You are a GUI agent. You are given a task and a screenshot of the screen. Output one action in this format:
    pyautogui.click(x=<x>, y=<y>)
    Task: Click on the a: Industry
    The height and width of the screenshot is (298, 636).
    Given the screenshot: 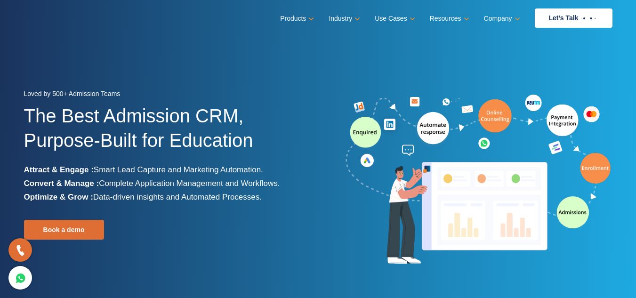 What is the action you would take?
    pyautogui.click(x=343, y=18)
    